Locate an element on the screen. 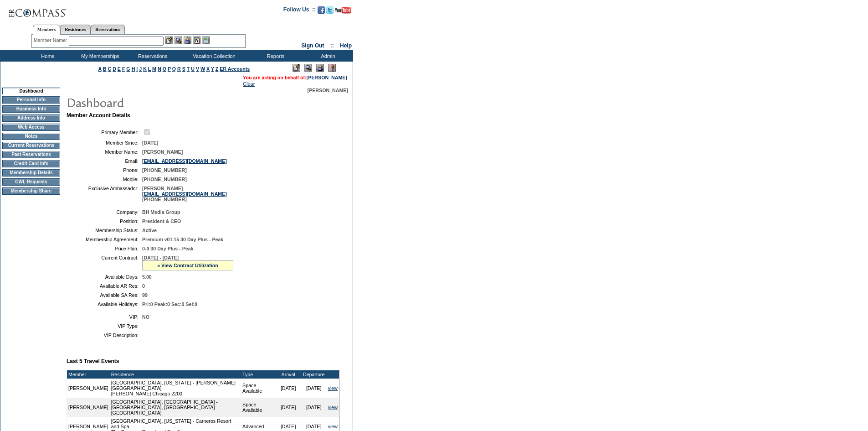 Image resolution: width=868 pixels, height=431 pixels. img: b_calculator.gif is located at coordinates (205, 40).